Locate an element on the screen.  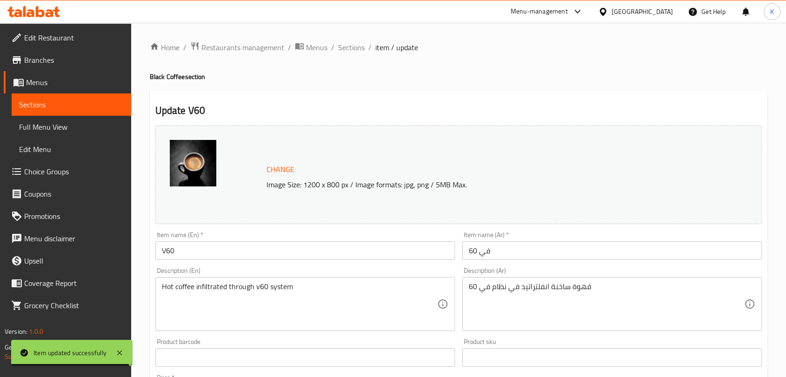
a: Branches is located at coordinates (67, 60).